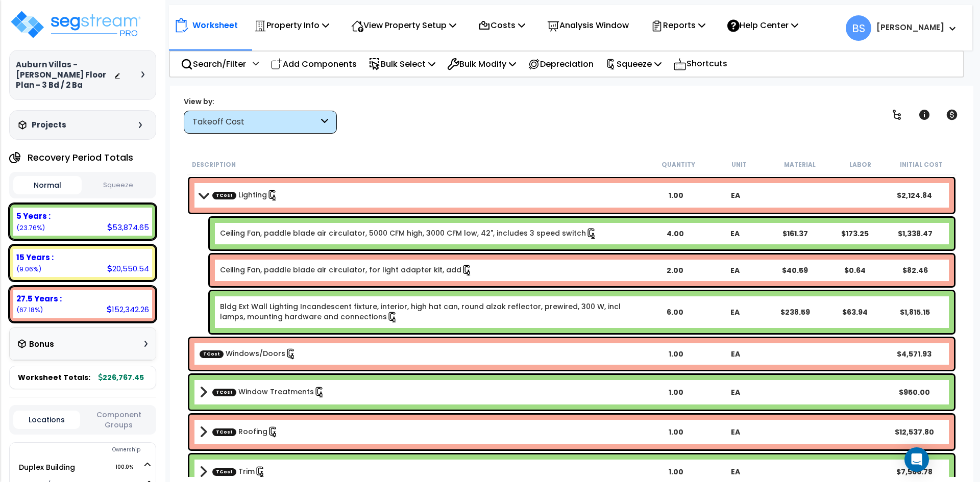  Describe the element at coordinates (855, 271) in the screenshot. I see `div: $0.64` at that location.